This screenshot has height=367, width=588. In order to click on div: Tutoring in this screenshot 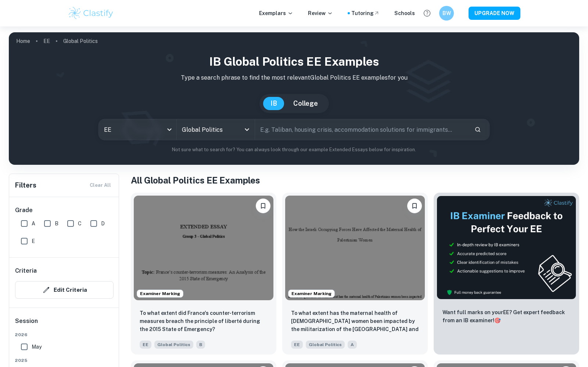, I will do `click(365, 13)`.